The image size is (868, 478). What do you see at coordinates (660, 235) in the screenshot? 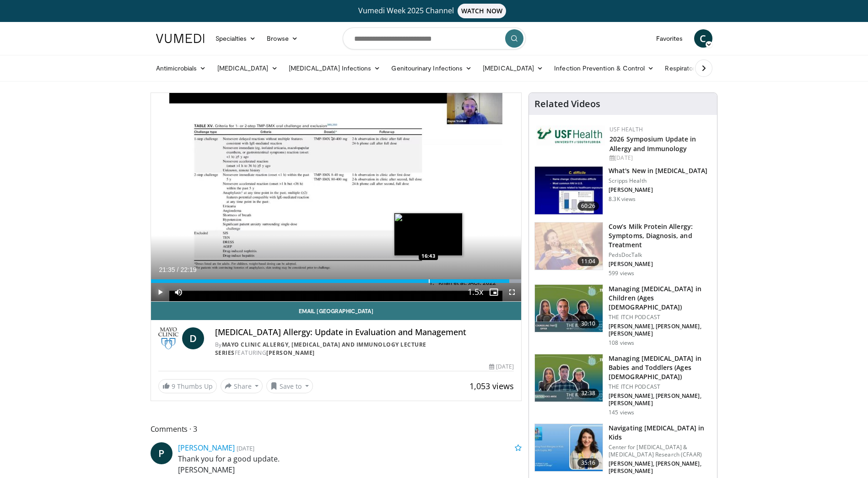
I see `h3: Cow’s Milk Protein Allergy: Symptoms, Diagnosis, and Treatment` at bounding box center [660, 235].